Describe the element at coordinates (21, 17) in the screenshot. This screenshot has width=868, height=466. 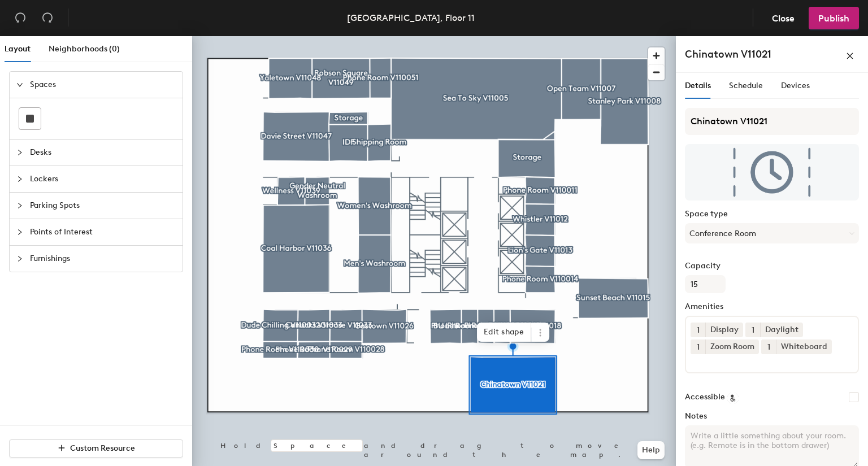
I see `span: undo` at that location.